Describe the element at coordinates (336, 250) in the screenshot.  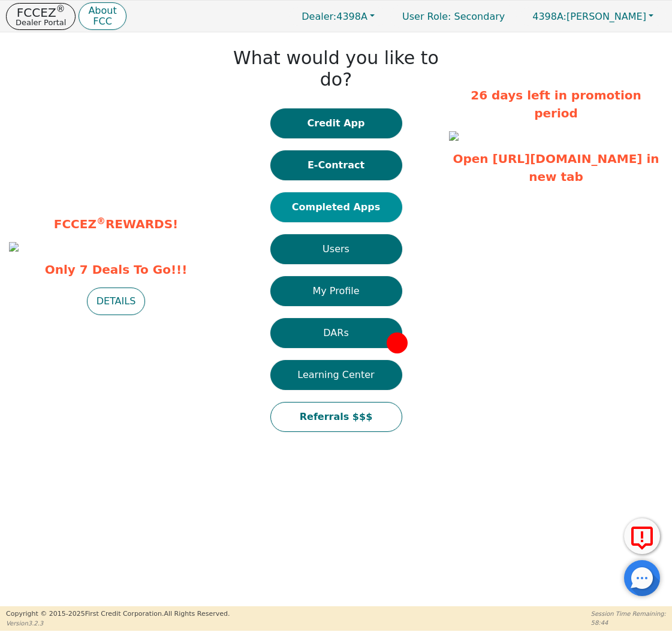
I see `button: Users` at that location.